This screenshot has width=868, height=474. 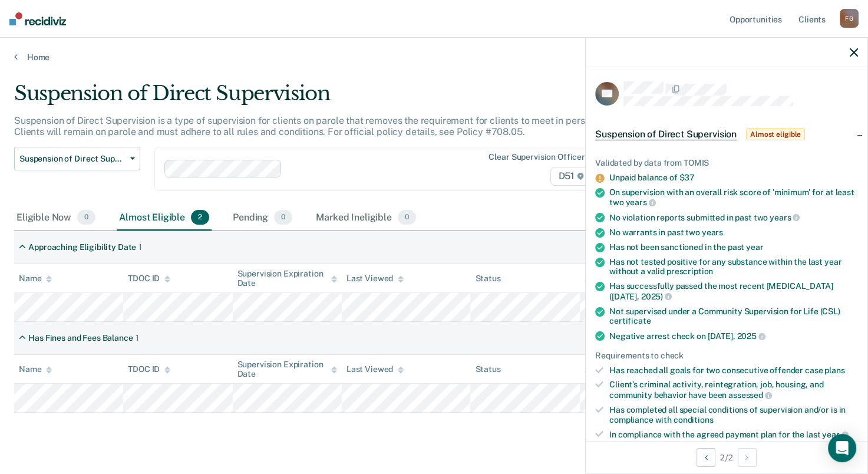 What do you see at coordinates (734, 415) in the screenshot?
I see `div: Has completed all special conditions of supervision and/or is in compliance with` at bounding box center [734, 415].